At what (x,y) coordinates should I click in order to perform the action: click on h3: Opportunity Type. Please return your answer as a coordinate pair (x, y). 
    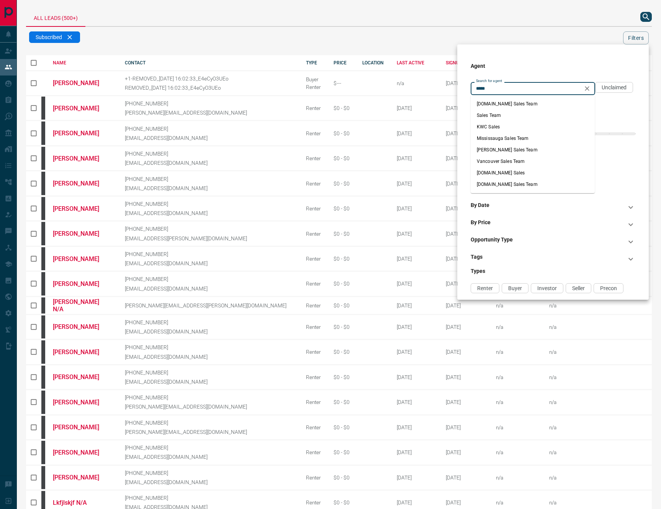
    Looking at the image, I should click on (492, 239).